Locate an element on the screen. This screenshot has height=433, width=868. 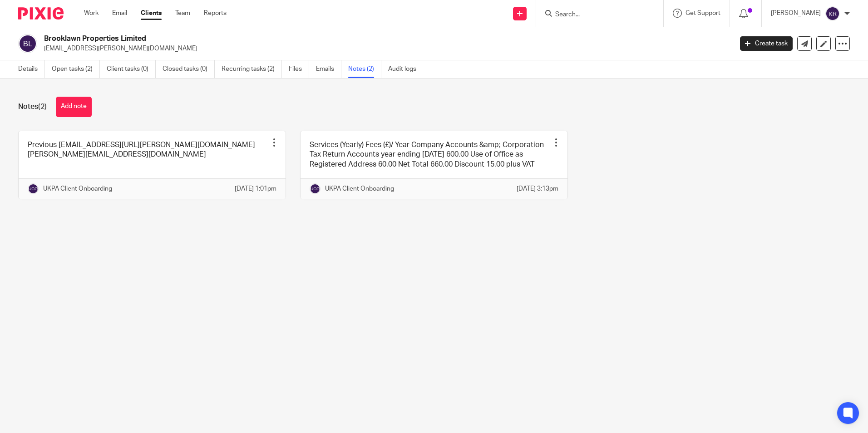
a: Closed tasks (0) is located at coordinates (188, 69).